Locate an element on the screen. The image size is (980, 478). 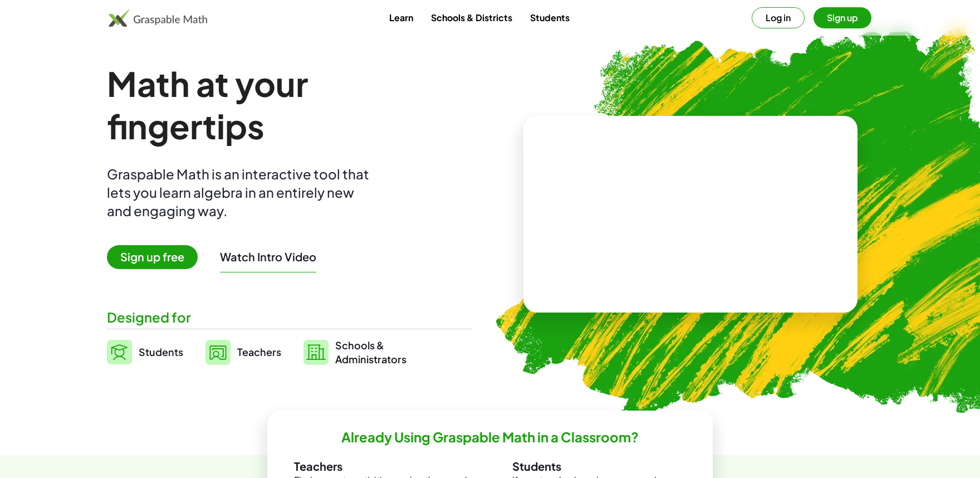
h2: Already Using Graspable Math in a Classroom? is located at coordinates (490, 437).